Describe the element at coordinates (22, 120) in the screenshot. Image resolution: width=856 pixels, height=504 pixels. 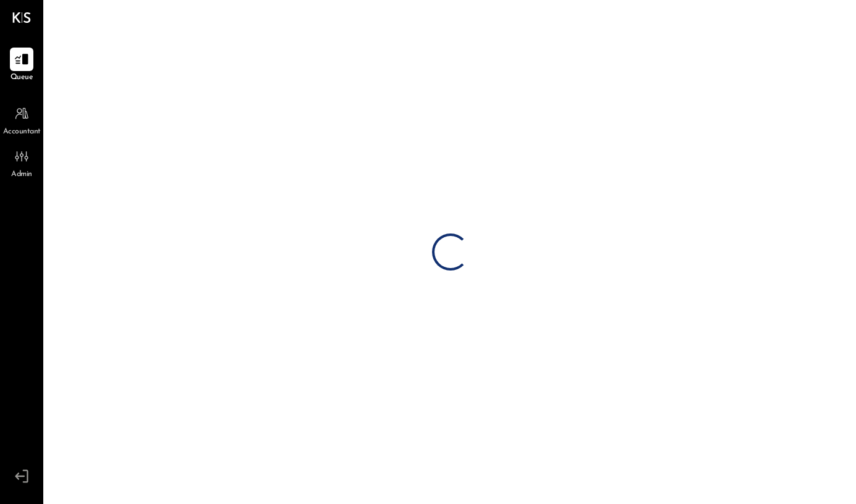
I see `a: Accountant` at that location.